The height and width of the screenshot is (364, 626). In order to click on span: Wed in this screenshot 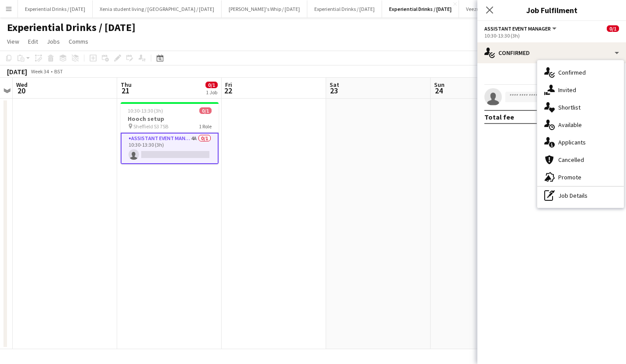, I will do `click(22, 85)`.